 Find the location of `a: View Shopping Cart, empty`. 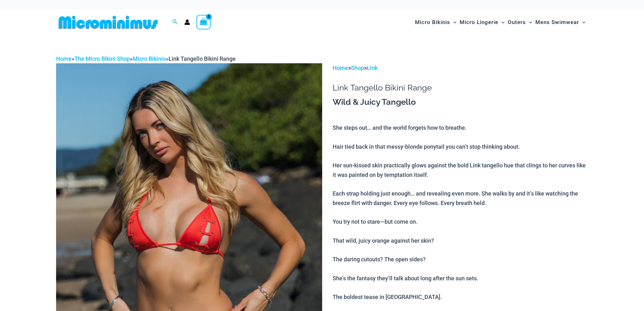

a: View Shopping Cart, empty is located at coordinates (204, 22).